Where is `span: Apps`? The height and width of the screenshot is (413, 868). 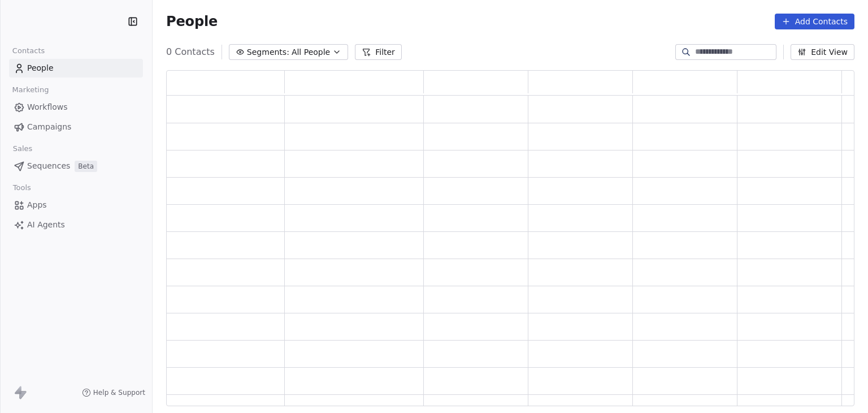 span: Apps is located at coordinates (37, 205).